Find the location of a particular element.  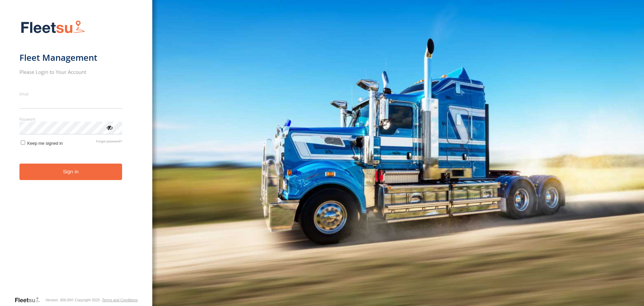

h2: Please Login to Your Account is located at coordinates (71, 72).